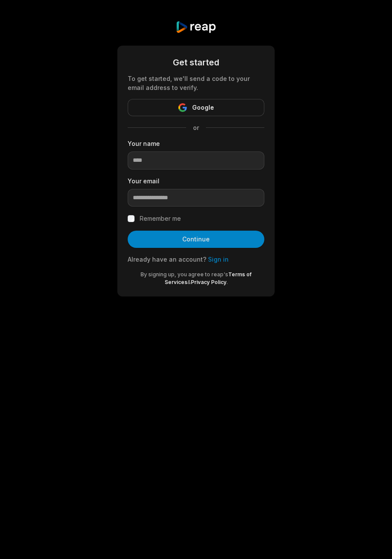 The image size is (392, 559). I want to click on button: Continue, so click(196, 239).